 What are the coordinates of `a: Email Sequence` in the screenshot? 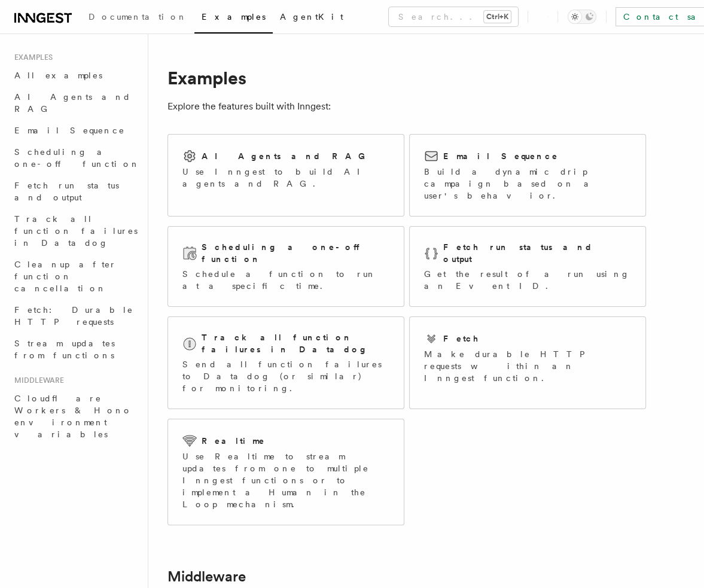 It's located at (75, 130).